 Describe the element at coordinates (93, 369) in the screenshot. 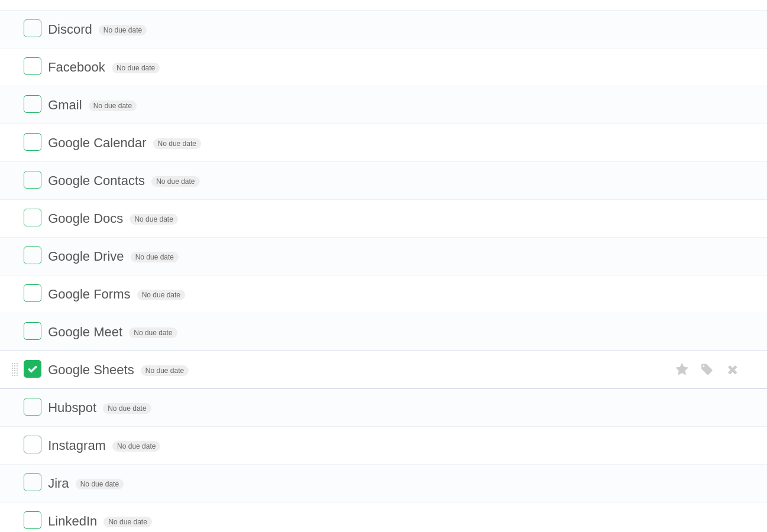

I see `span: Google Sheets` at that location.